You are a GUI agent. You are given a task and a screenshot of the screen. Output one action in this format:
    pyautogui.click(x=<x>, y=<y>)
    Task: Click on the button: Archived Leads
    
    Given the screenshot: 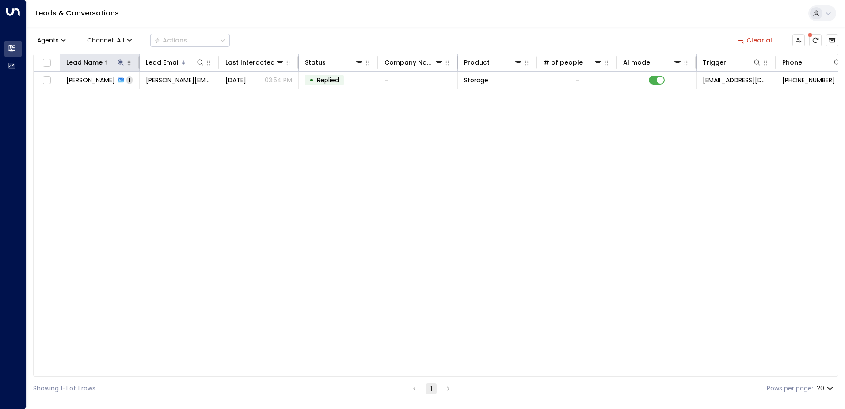 What is the action you would take?
    pyautogui.click(x=833, y=40)
    